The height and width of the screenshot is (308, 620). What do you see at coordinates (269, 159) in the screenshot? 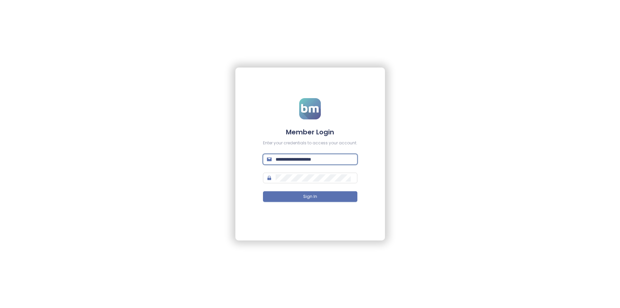
I see `span: mail` at bounding box center [269, 159].